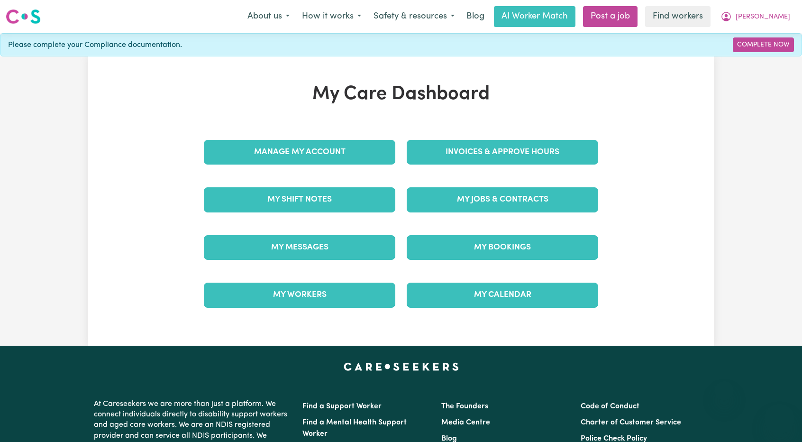 This screenshot has height=442, width=802. I want to click on img: Careseekers logo, so click(23, 17).